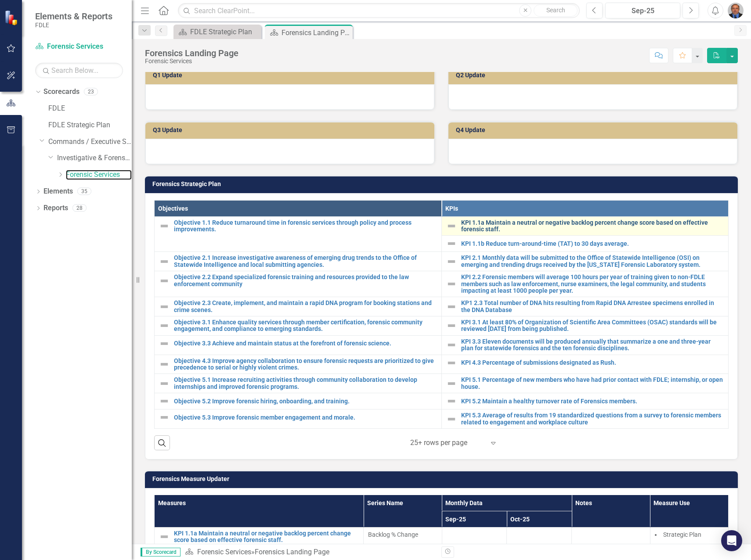 Image resolution: width=751 pixels, height=560 pixels. Describe the element at coordinates (84, 192) in the screenshot. I see `div: 35` at that location.